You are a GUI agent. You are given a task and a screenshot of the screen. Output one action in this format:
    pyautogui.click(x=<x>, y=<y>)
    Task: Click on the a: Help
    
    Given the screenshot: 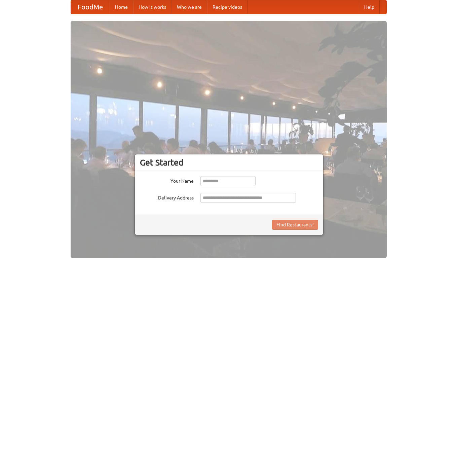 What is the action you would take?
    pyautogui.click(x=369, y=7)
    